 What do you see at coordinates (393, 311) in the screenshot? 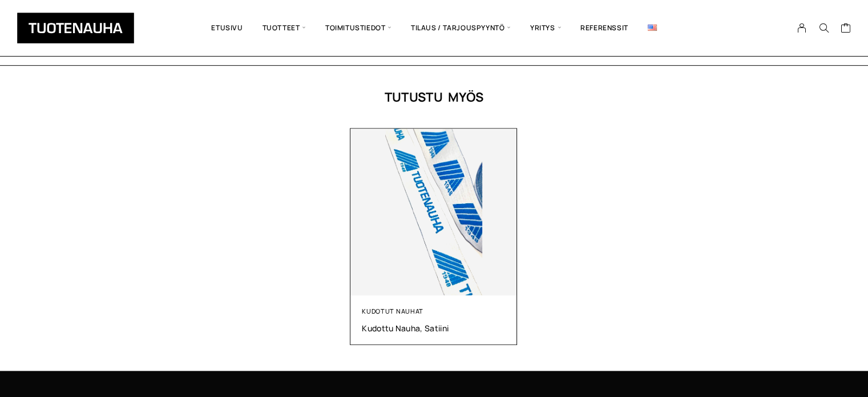
I see `a: Kudotut nauhat` at bounding box center [393, 311].